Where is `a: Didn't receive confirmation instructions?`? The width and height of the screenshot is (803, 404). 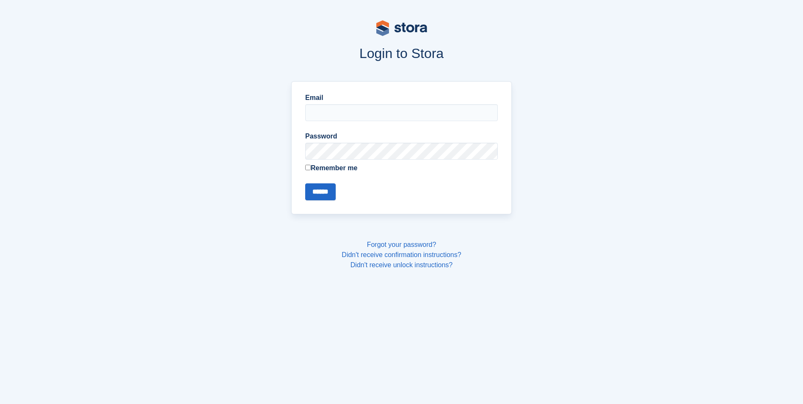 a: Didn't receive confirmation instructions? is located at coordinates (401, 254).